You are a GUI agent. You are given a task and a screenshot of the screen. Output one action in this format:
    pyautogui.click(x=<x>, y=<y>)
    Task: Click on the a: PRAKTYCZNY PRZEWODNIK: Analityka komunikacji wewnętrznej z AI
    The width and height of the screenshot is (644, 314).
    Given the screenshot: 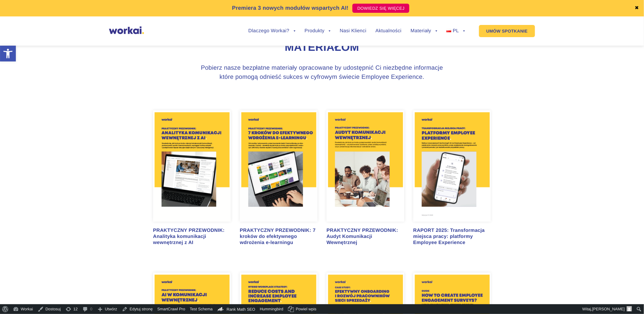 What is the action you would take?
    pyautogui.click(x=192, y=180)
    